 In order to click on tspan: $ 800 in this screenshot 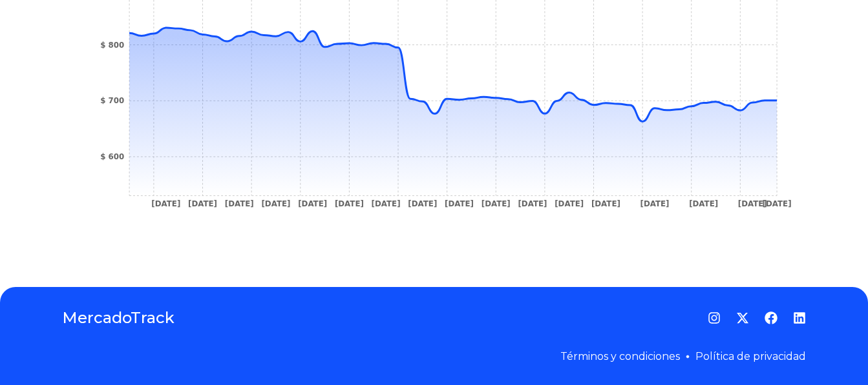, I will do `click(112, 45)`.